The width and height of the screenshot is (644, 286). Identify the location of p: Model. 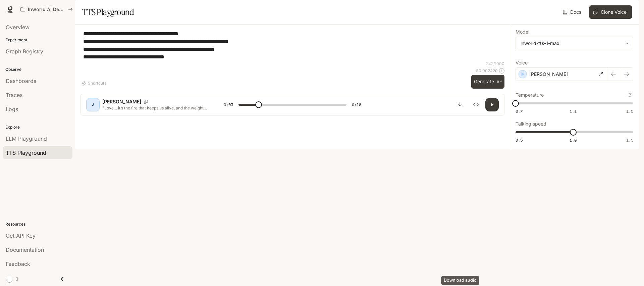
(523, 32).